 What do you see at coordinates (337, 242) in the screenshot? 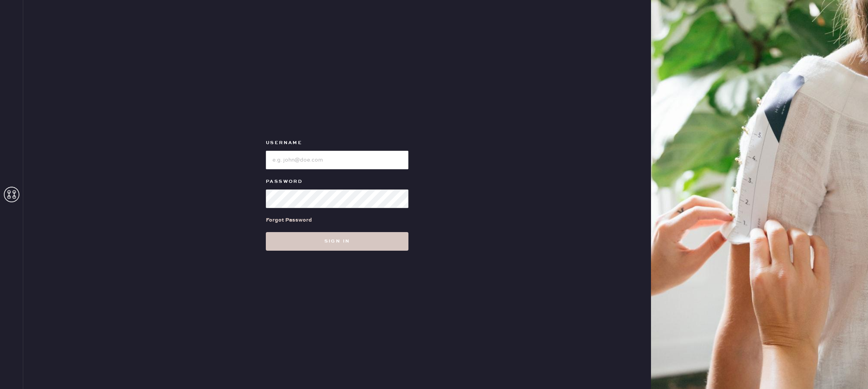
I see `button: Sign in` at bounding box center [337, 242].